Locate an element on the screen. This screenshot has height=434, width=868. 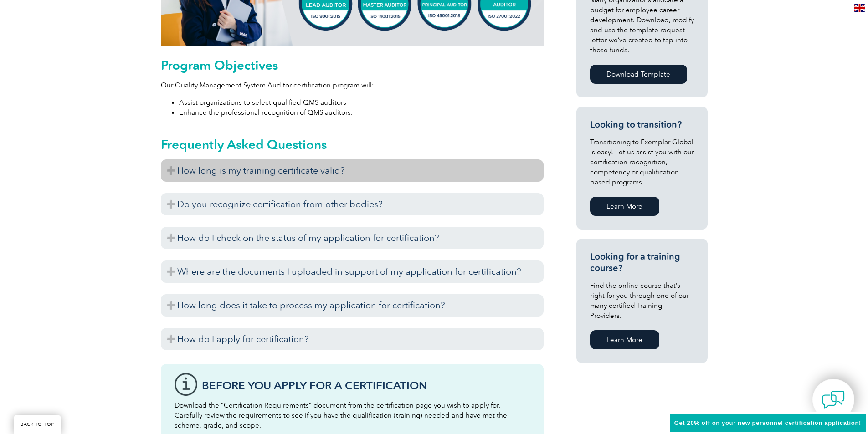
h3: Where are the documents I uploaded in support of my application for certification? is located at coordinates (352, 272).